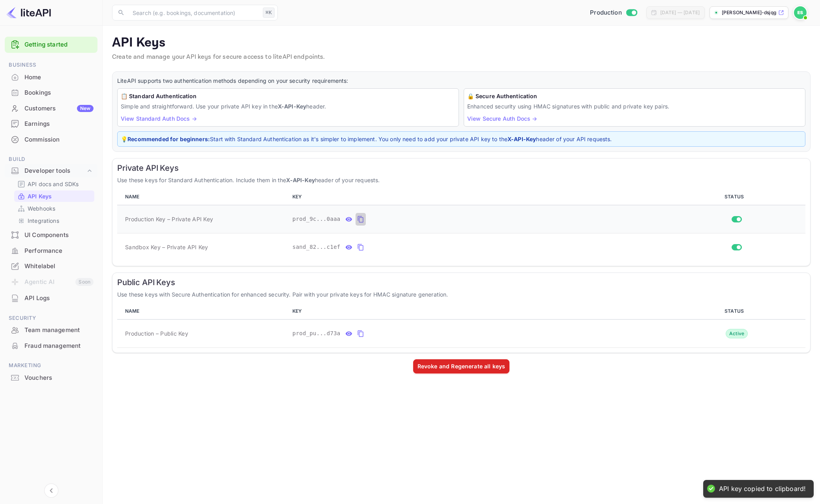 This screenshot has height=504, width=820. What do you see at coordinates (159, 118) in the screenshot?
I see `a: View Standard Auth Docs →` at bounding box center [159, 118].